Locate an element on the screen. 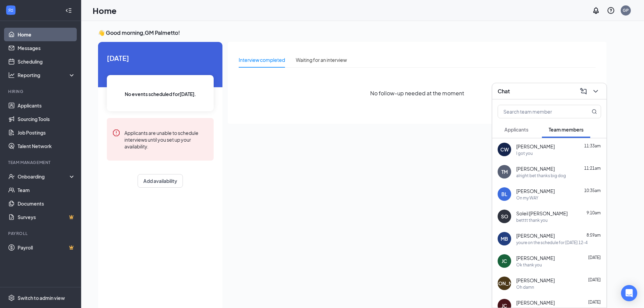 Image resolution: width=644 pixels, height=308 pixels. div: Switch to admin view is located at coordinates (41, 298).